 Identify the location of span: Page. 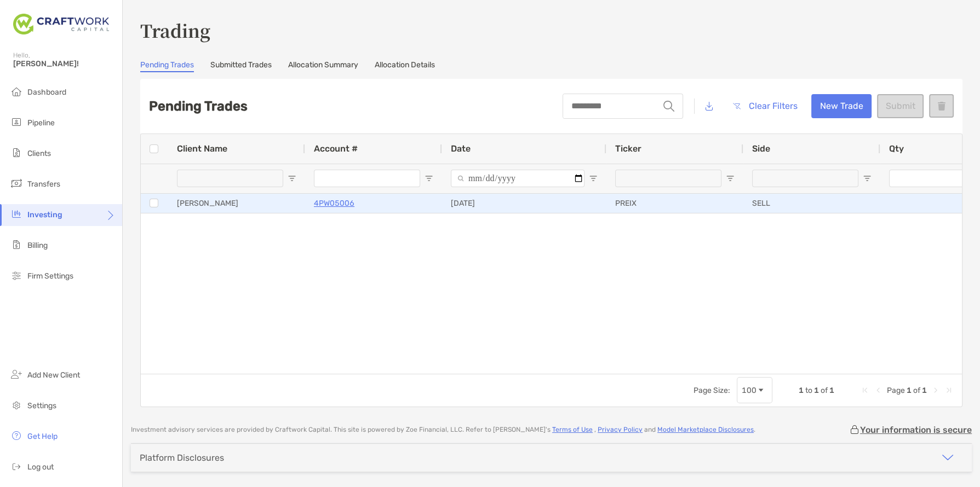
(896, 390).